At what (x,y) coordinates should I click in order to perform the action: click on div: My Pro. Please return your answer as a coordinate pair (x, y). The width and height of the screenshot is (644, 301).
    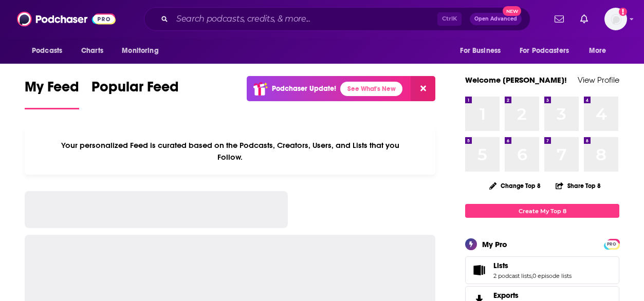
    Looking at the image, I should click on (494, 244).